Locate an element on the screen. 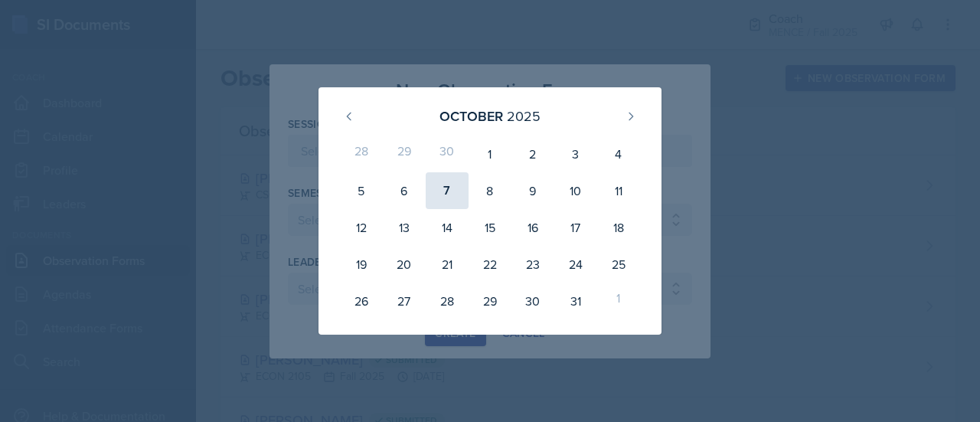 The image size is (980, 422). div: 17 is located at coordinates (575, 228).